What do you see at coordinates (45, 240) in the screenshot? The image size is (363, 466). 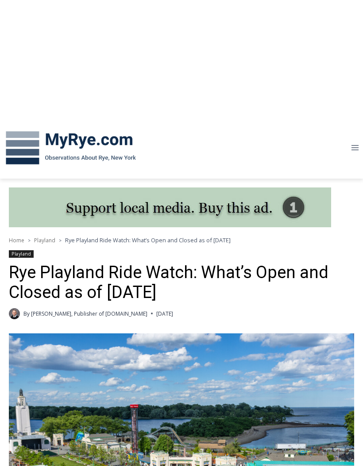 I see `span: Playland` at bounding box center [45, 240].